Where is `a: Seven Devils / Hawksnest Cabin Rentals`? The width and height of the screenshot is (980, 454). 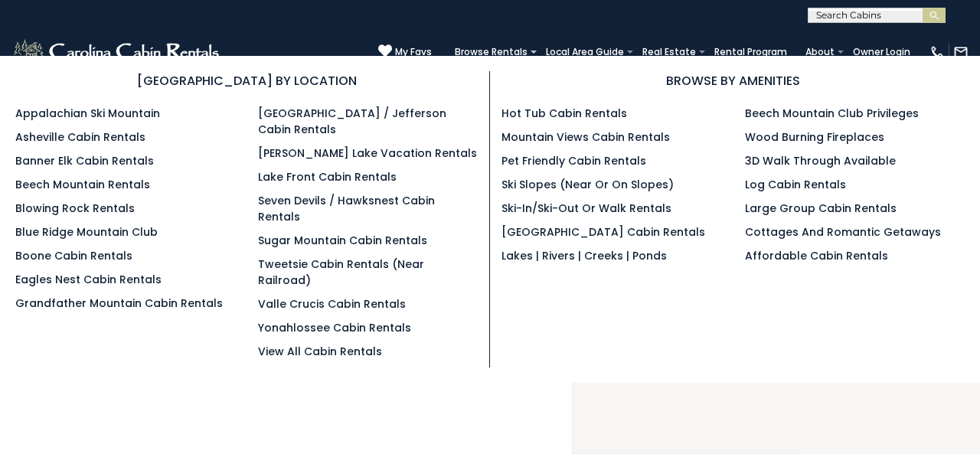
a: Seven Devils / Hawksnest Cabin Rentals is located at coordinates (346, 208).